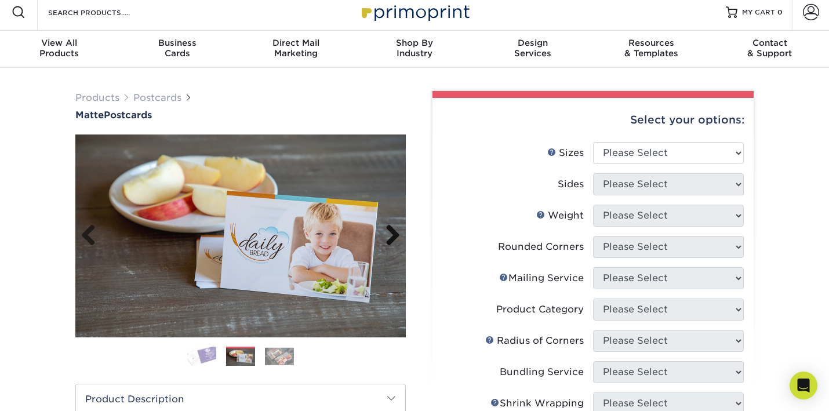  I want to click on span: Business, so click(177, 43).